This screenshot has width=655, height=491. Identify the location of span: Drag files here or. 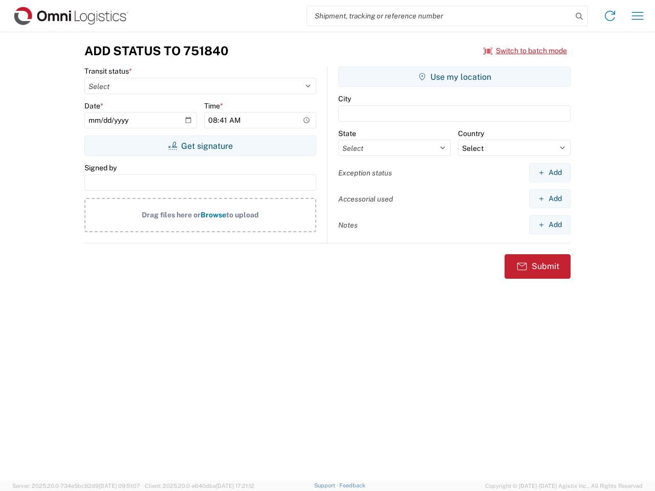
(171, 215).